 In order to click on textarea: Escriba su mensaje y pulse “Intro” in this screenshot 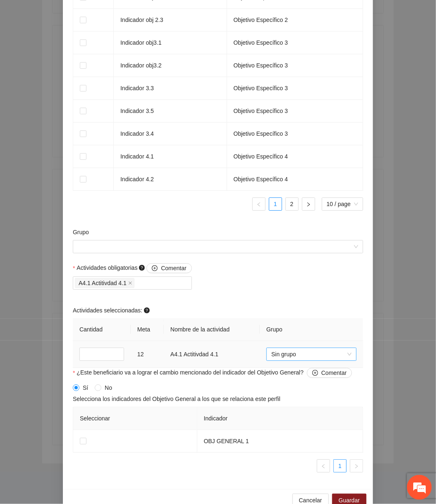, I will do `click(81, 240)`.